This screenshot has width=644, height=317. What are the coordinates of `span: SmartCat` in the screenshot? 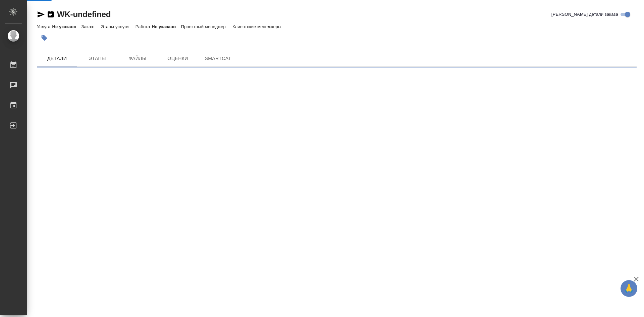 It's located at (218, 58).